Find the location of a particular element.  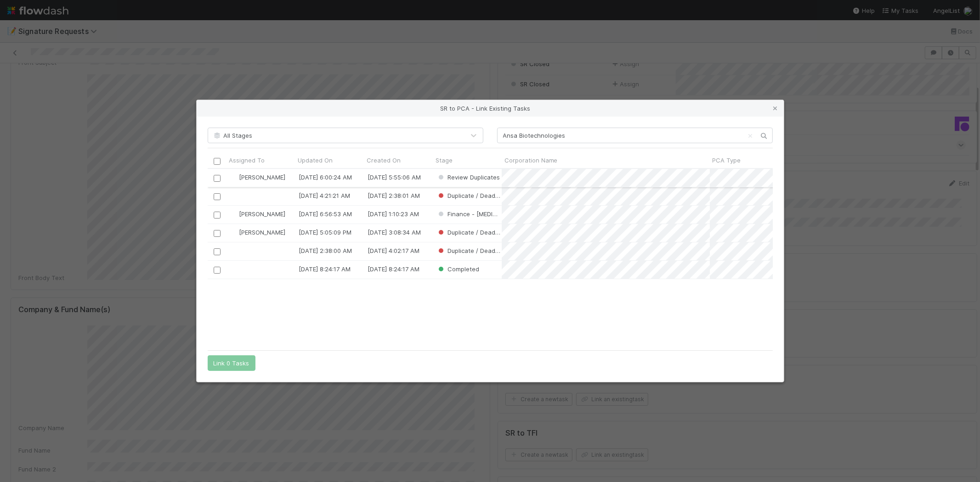

img: avatar_9ff82f50-05c7-4c71-8fc6-9a2e070af8b5.png is located at coordinates (234, 214).